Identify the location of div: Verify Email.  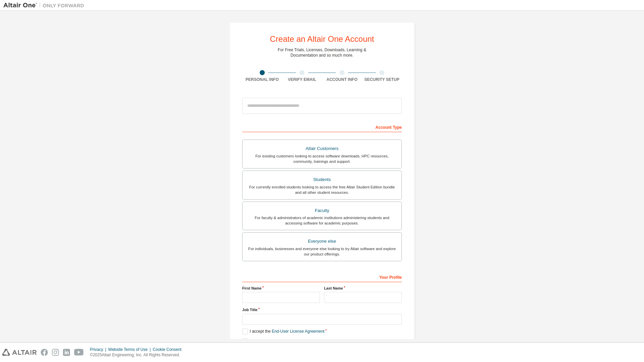
(302, 80).